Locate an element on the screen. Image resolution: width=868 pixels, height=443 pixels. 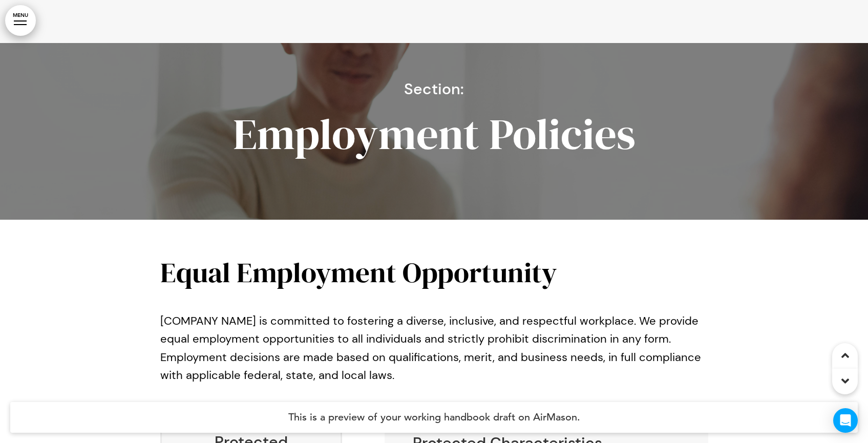
div: Open Intercom Messenger is located at coordinates (845, 420).